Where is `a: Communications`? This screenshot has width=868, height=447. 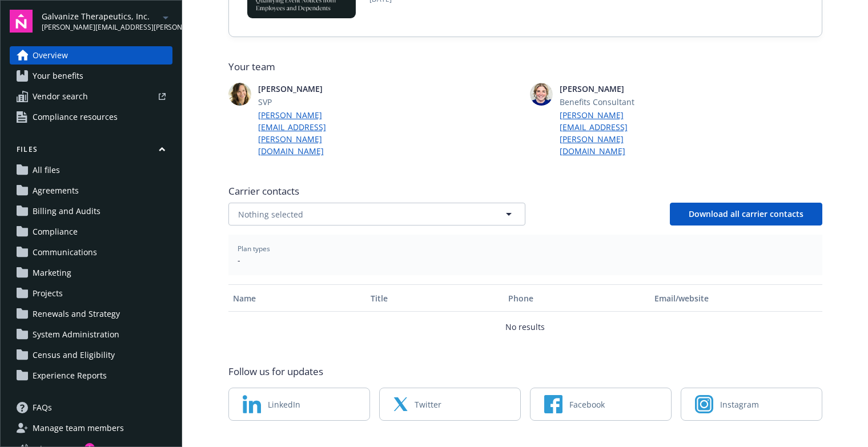
a: Communications is located at coordinates (90, 253).